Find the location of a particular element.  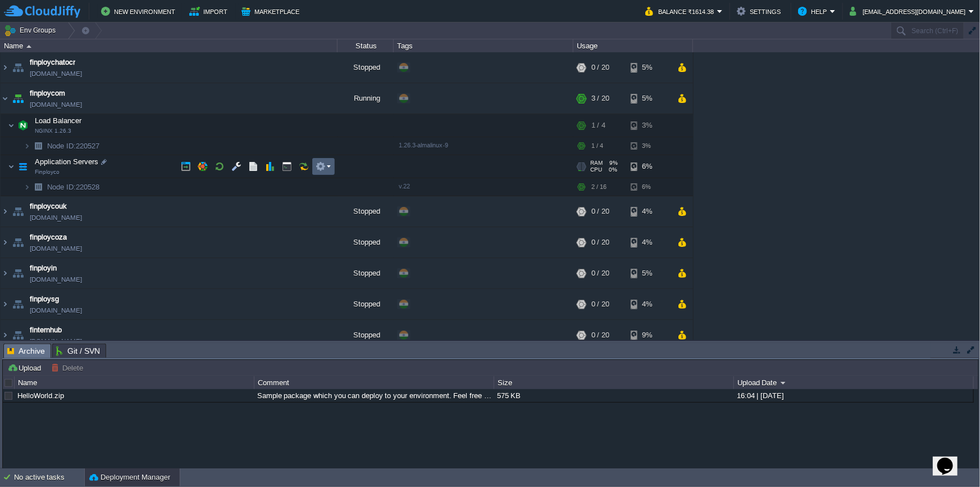

span: Finployco is located at coordinates (47, 172).